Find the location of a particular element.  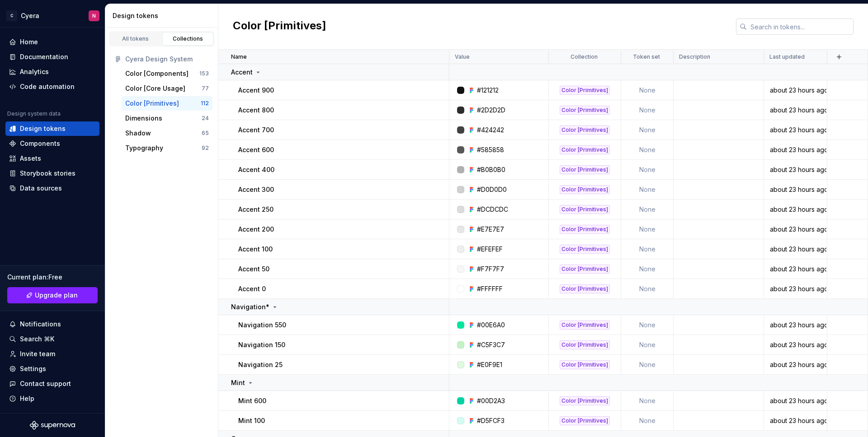

a: Settings is located at coordinates (52, 369).